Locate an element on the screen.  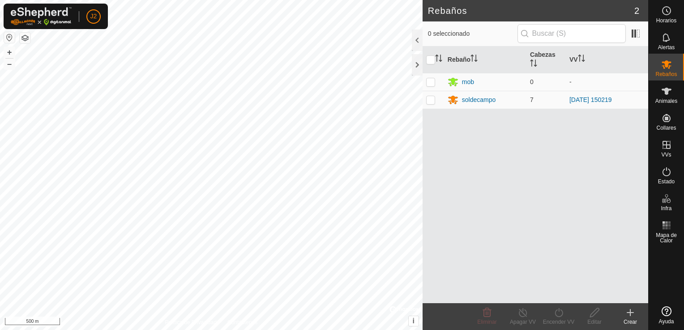
th: Rebaño is located at coordinates (485, 60).